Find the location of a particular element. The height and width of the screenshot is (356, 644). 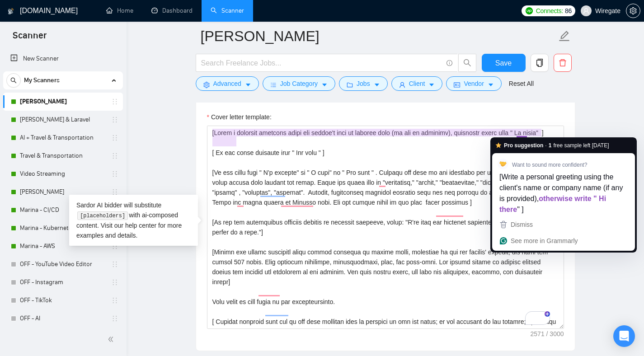

button: copy is located at coordinates (540, 63).